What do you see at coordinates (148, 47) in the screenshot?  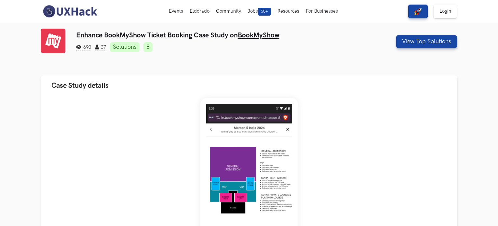 I see `a: 8` at bounding box center [148, 47].